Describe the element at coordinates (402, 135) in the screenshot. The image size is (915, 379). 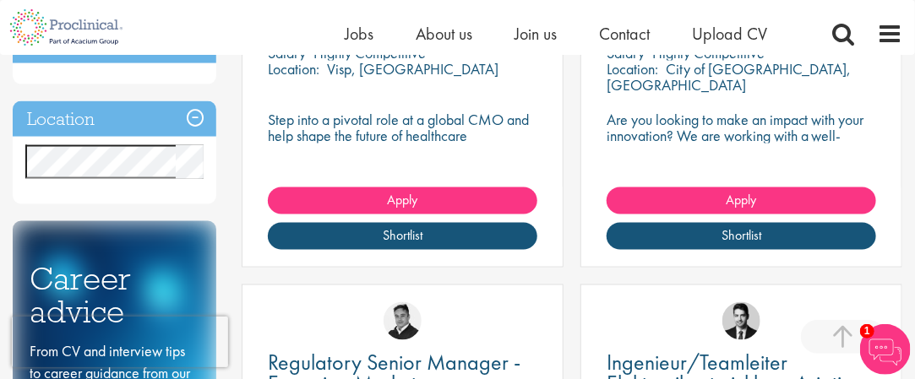
I see `p: Step into a pivotal role at a global CMO and help shape the future of healthcare manufacturing.` at that location.